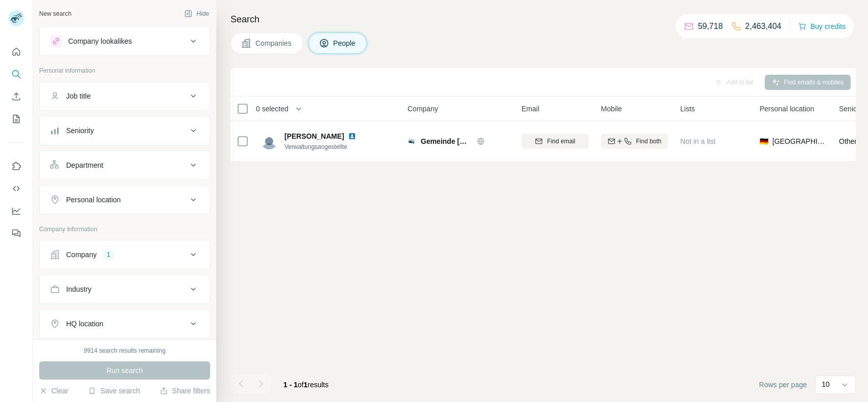  I want to click on span: Find both, so click(649, 141).